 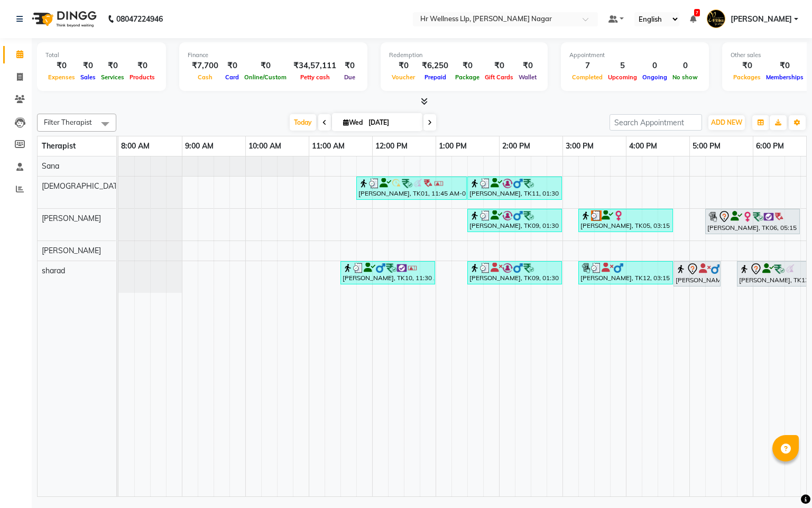 I want to click on div: 5, so click(x=622, y=66).